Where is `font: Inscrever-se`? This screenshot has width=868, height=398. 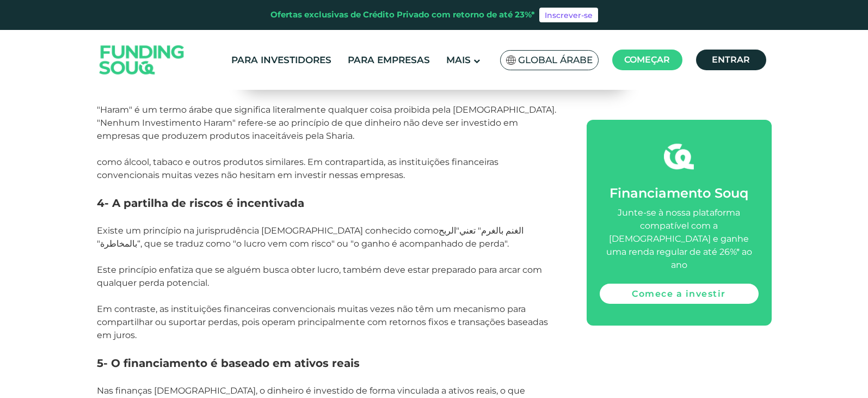
font: Inscrever-se is located at coordinates (568, 15).